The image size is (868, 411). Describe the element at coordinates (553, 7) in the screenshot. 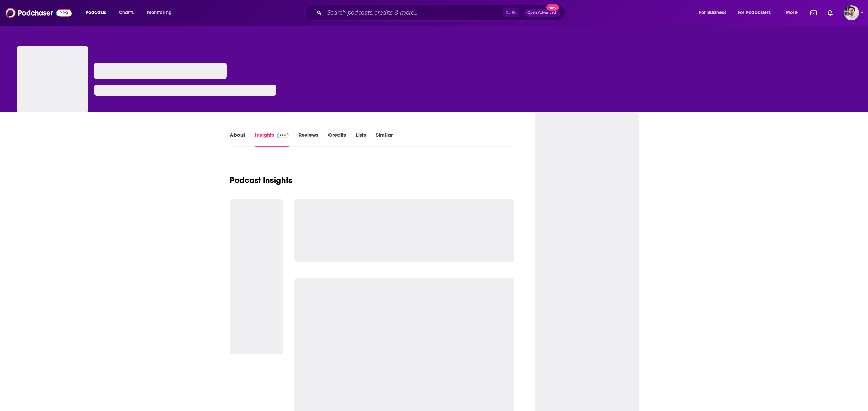

I see `span: New` at that location.